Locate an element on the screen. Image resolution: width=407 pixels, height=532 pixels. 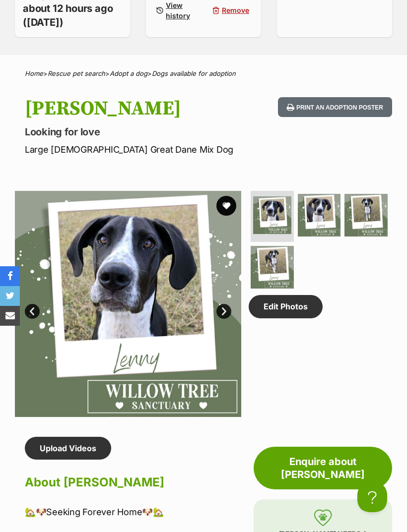
a: Home is located at coordinates (33, 74).